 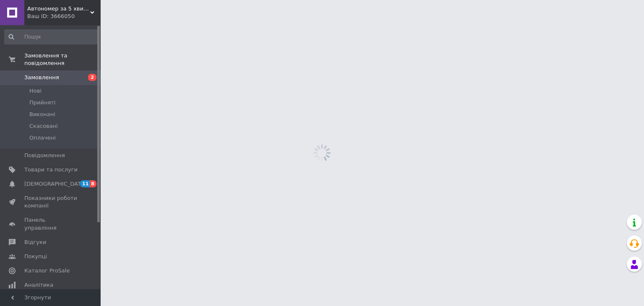 I want to click on span: Показники роботи компанії, so click(x=51, y=202).